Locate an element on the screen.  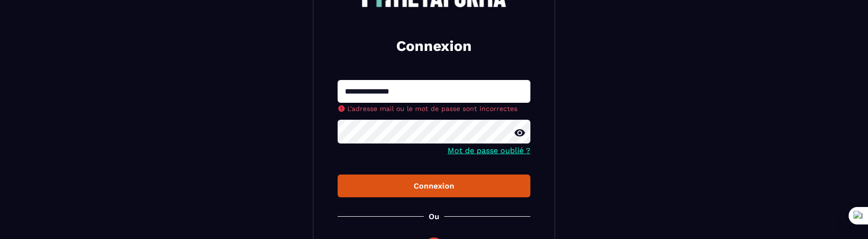
div: Connexion is located at coordinates (434, 186).